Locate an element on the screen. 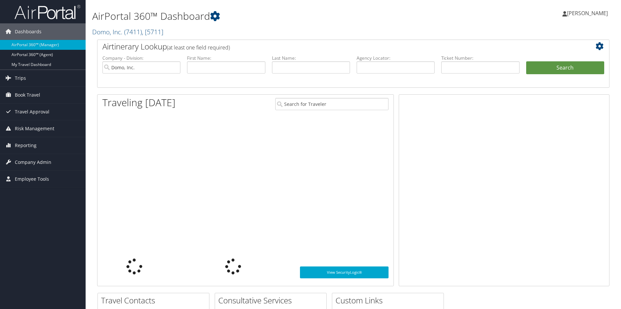 Image resolution: width=621 pixels, height=309 pixels. label: Company - Division: is located at coordinates (141, 58).